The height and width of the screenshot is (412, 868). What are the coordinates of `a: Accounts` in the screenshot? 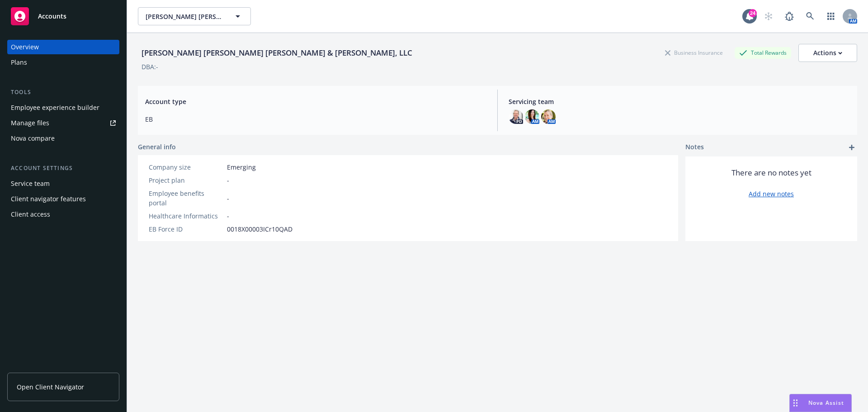 It's located at (63, 16).